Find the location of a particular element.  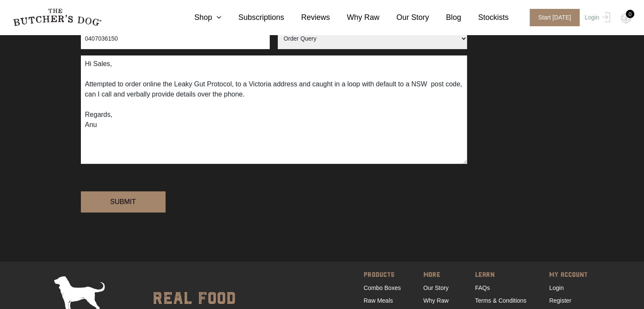

a: Raw Meals is located at coordinates (378, 300).